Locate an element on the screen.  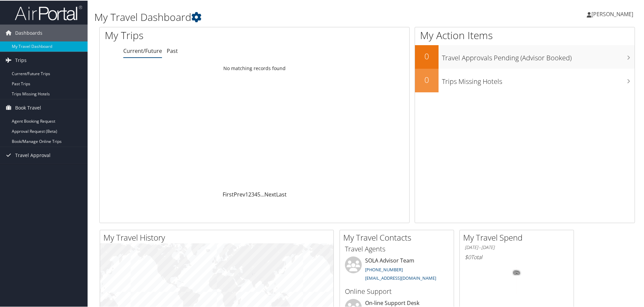
h1: My Trips is located at coordinates (190, 35).